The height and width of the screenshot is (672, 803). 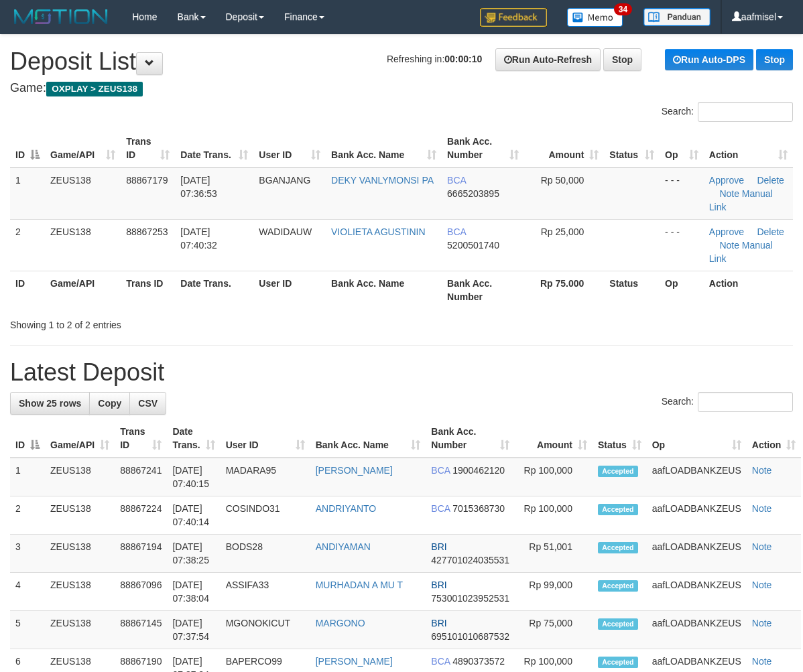 I want to click on td: 88867241, so click(x=141, y=477).